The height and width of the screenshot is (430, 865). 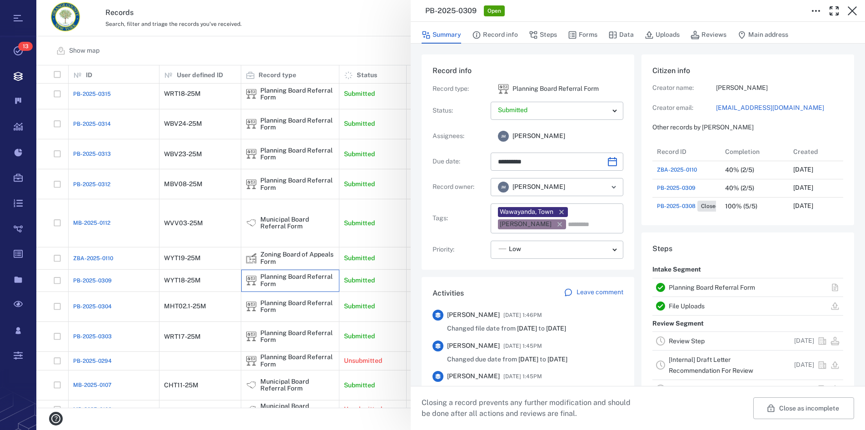 What do you see at coordinates (690, 206) in the screenshot?
I see `a: PB-2025-0308Closed` at bounding box center [690, 206].